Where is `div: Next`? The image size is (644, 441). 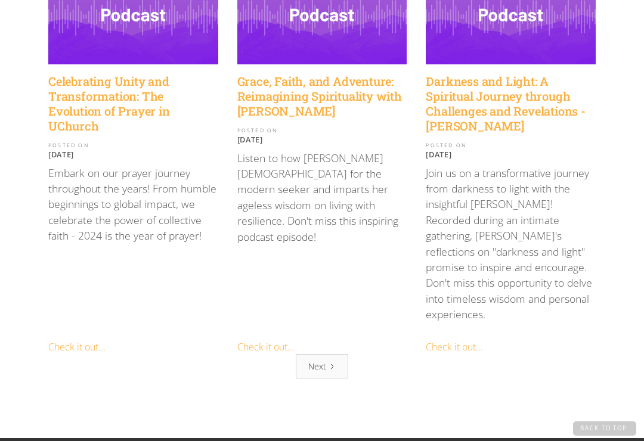
div: Next is located at coordinates (317, 366).